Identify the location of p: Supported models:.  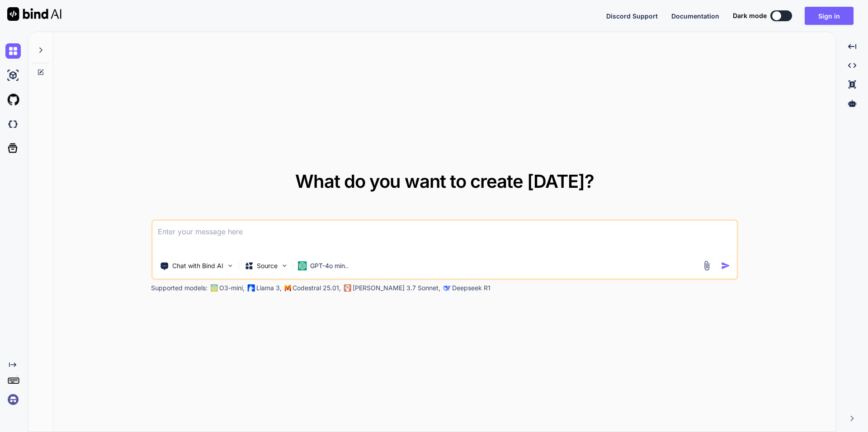
(179, 288).